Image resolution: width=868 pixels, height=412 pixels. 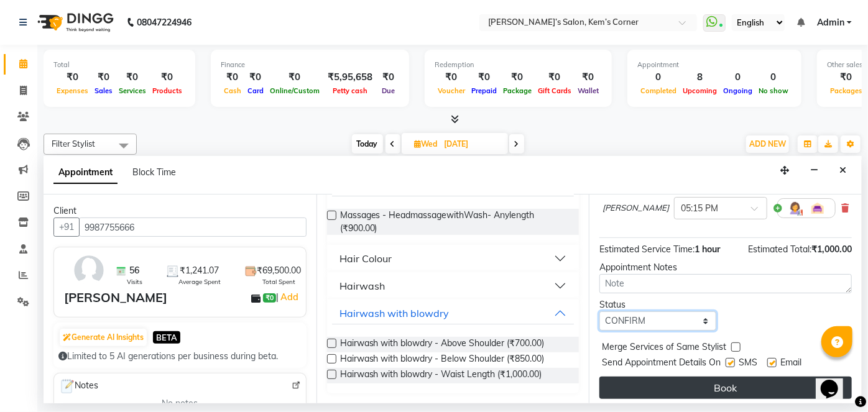 What do you see at coordinates (154, 172) in the screenshot?
I see `span: Block Time` at bounding box center [154, 172].